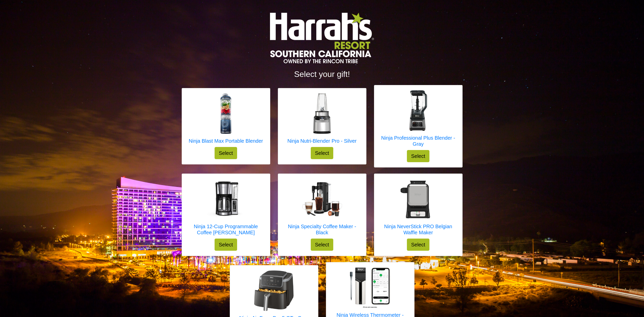  What do you see at coordinates (322, 114) in the screenshot?
I see `img: Ninja Nutri-Blender Pro - Silver` at bounding box center [322, 114].